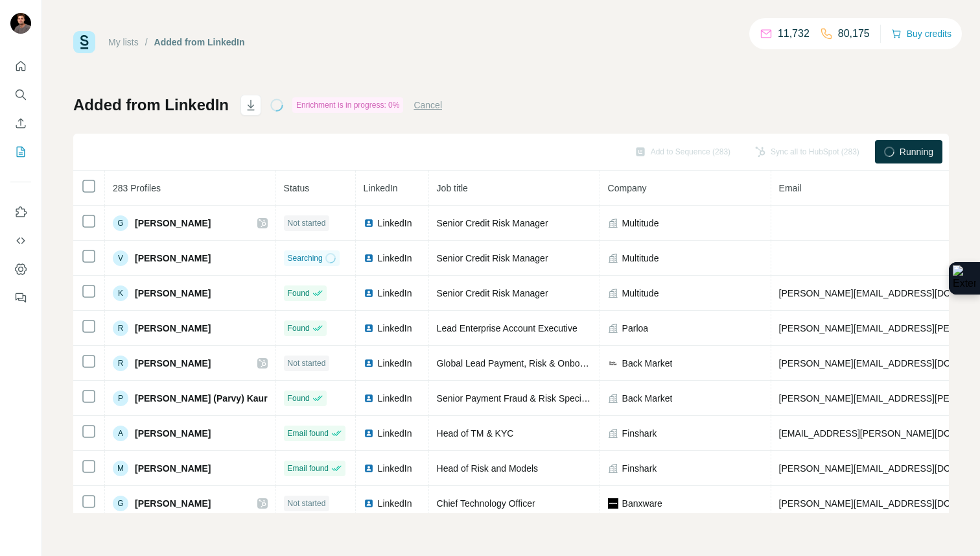 This screenshot has width=980, height=556. What do you see at coordinates (517, 398) in the screenshot?
I see `span: Senior Payment Fraud & Risk Specialist` at bounding box center [517, 398].